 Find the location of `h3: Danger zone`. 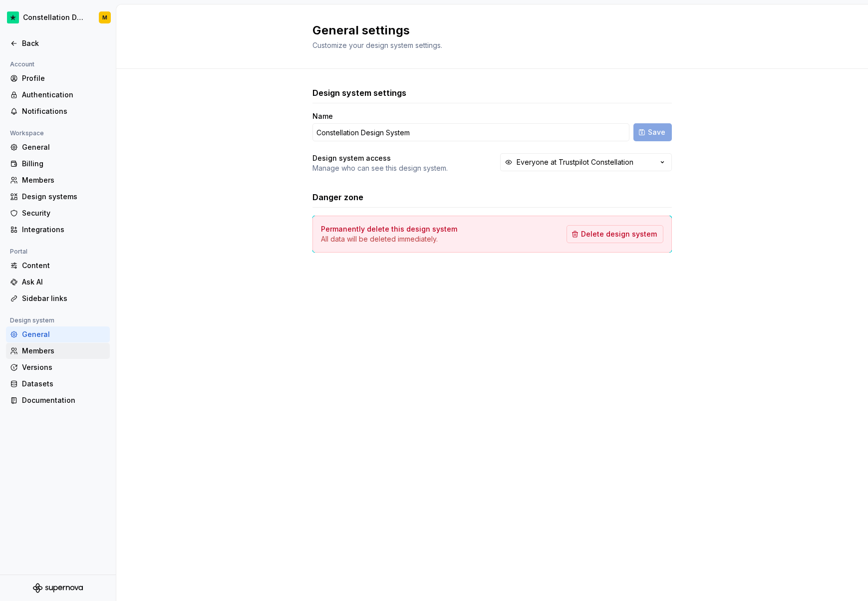

h3: Danger zone is located at coordinates (338, 197).